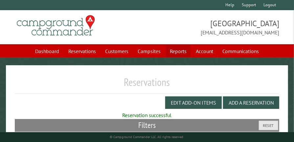 The image size is (294, 142). I want to click on a: Reservations, so click(82, 51).